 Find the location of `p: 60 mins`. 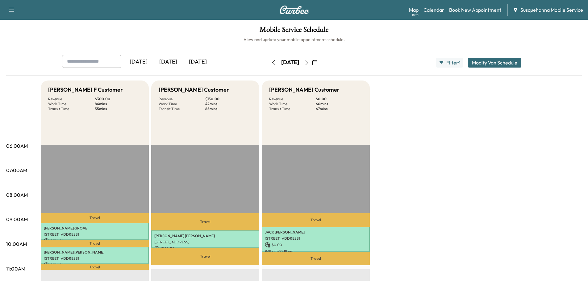

p: 60 mins is located at coordinates (339, 104).